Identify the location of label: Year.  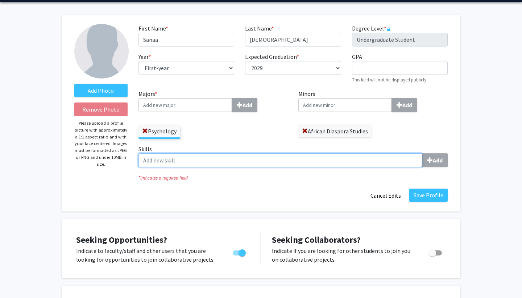
(145, 57).